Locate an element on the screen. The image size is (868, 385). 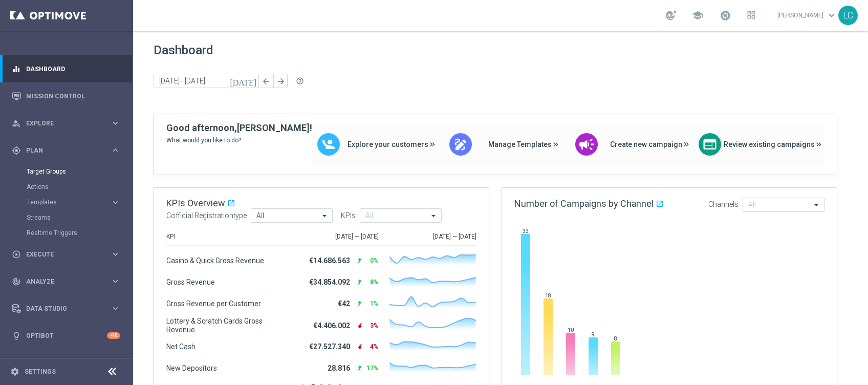
div: track_changes Analyze keyboard_arrow_right is located at coordinates (66, 281).